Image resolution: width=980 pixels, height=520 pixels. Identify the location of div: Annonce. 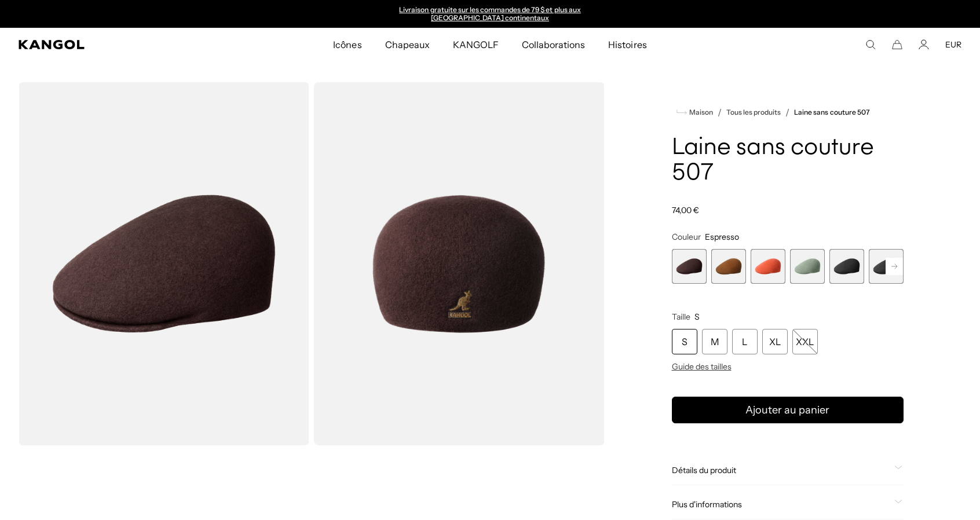
(490, 14).